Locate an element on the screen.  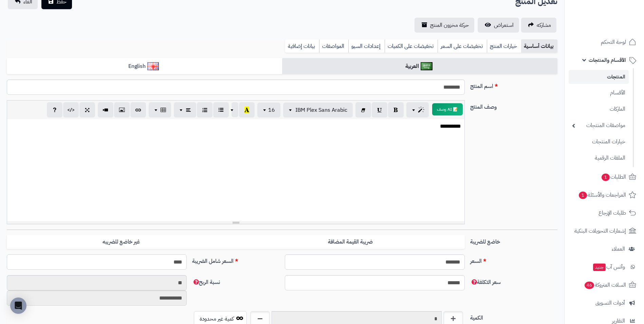
span: السلات المتروكة is located at coordinates (605, 285).